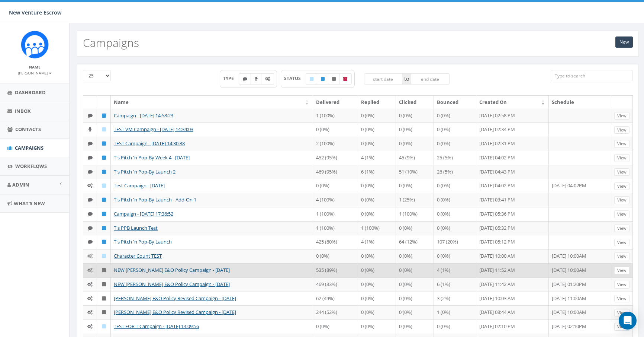 The height and width of the screenshot is (337, 644). What do you see at coordinates (21, 184) in the screenshot?
I see `span: Admin` at bounding box center [21, 184].